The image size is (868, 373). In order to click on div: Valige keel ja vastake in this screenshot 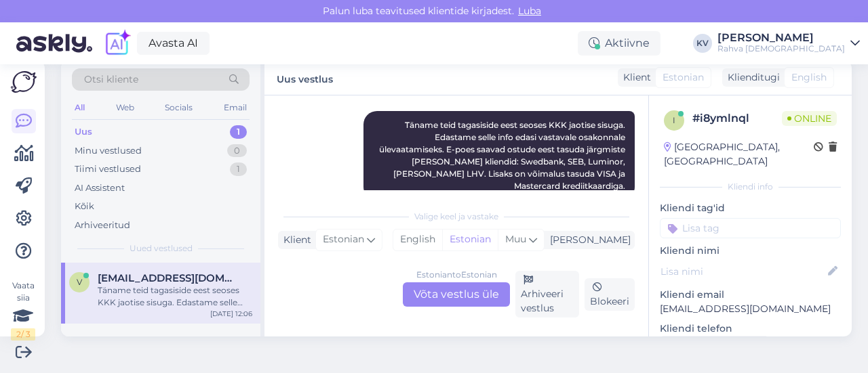, I will do `click(456, 216)`.